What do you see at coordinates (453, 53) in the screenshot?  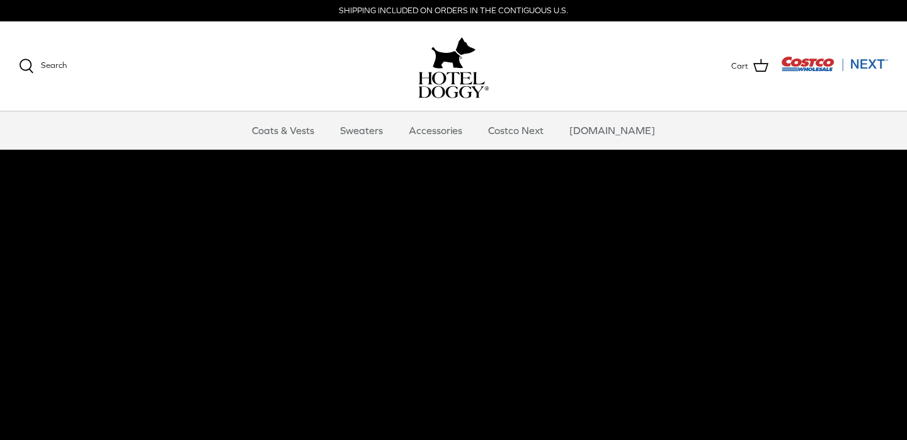 I see `img: hoteldoggy.com` at bounding box center [453, 53].